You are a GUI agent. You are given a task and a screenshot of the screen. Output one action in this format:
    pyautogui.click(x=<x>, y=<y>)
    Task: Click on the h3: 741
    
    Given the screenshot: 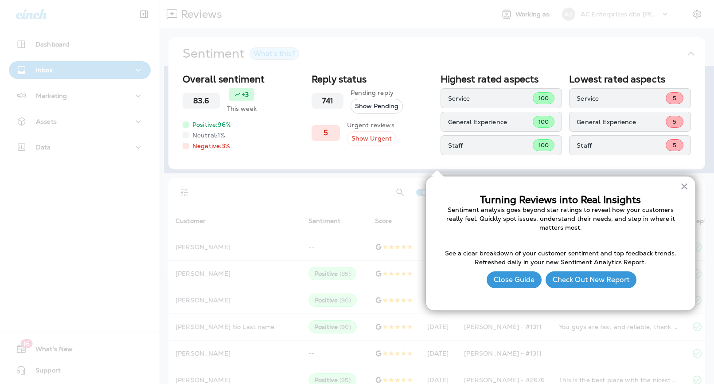 What is the action you would take?
    pyautogui.click(x=328, y=101)
    